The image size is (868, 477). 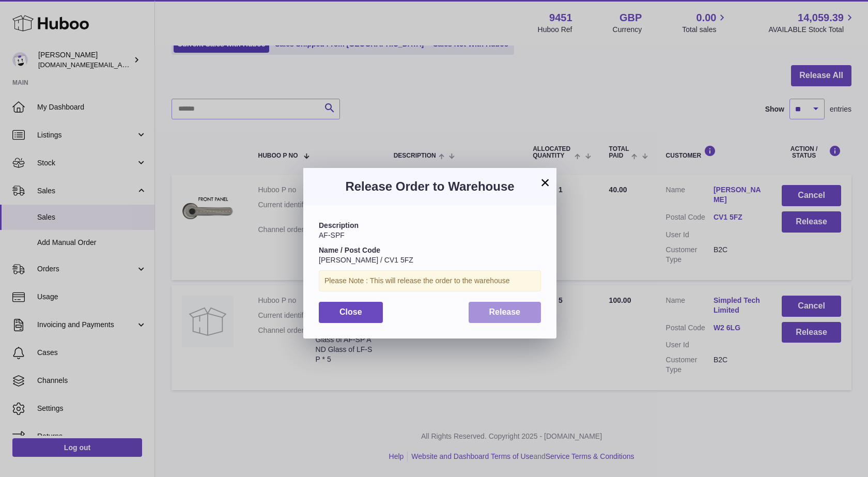 What do you see at coordinates (331, 235) in the screenshot?
I see `span: AF-SPF` at bounding box center [331, 235].